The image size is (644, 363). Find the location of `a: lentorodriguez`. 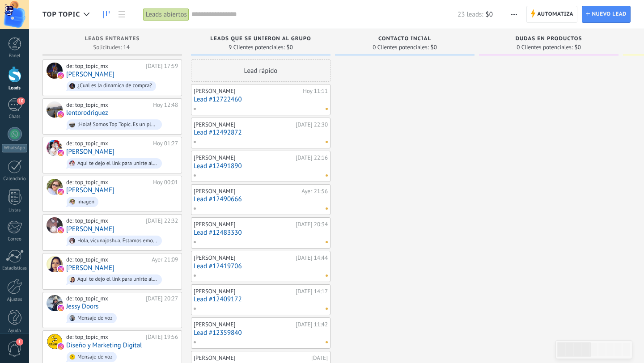

a: lentorodriguez is located at coordinates (87, 113).